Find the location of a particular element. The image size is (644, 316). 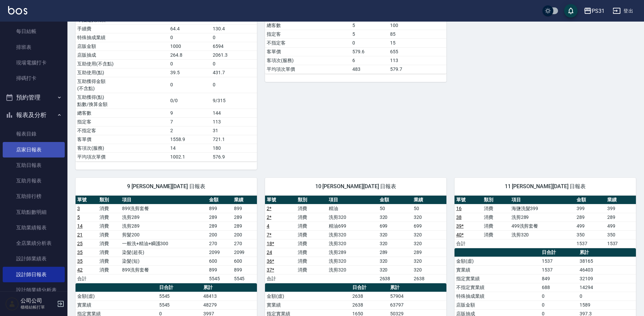

td: 客項次(服務) is located at coordinates (308, 60).